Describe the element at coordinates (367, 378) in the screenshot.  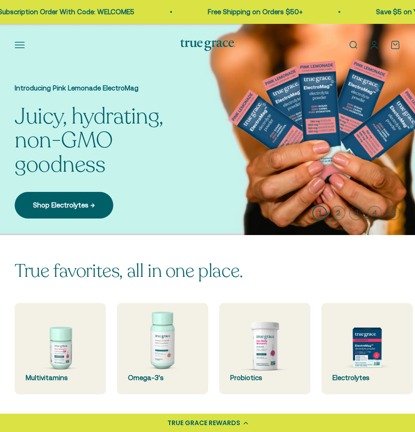
I see `div: Electrolytes` at that location.